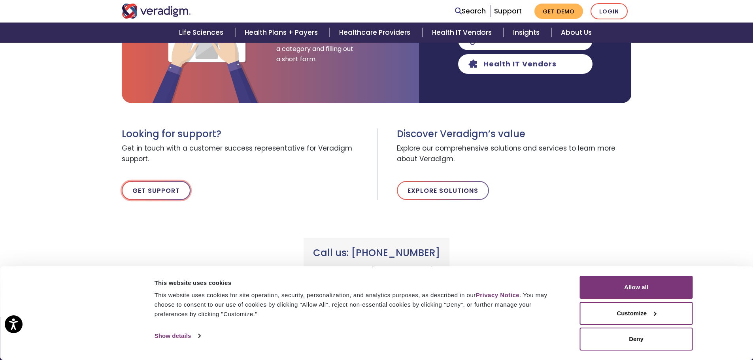 The height and width of the screenshot is (360, 753). Describe the element at coordinates (358, 283) in the screenshot. I see `div: This website uses cookies` at that location.